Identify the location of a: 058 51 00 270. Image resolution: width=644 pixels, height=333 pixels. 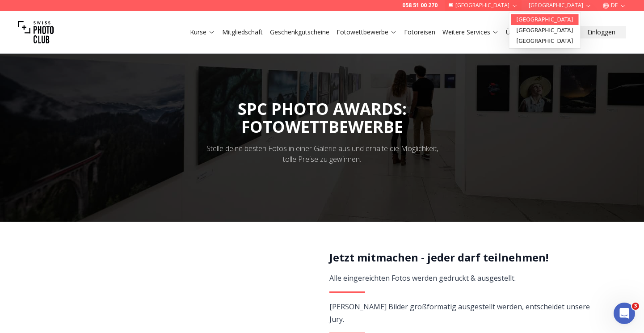
(420, 5).